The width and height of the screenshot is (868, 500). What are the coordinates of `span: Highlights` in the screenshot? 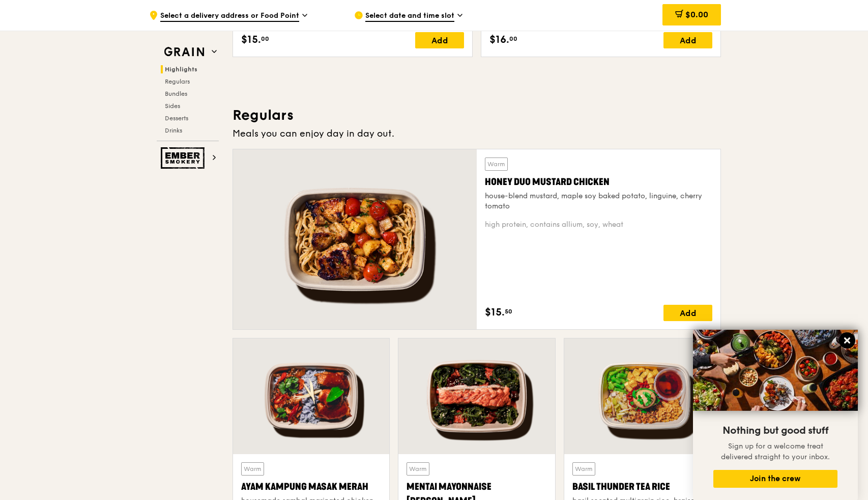 It's located at (181, 69).